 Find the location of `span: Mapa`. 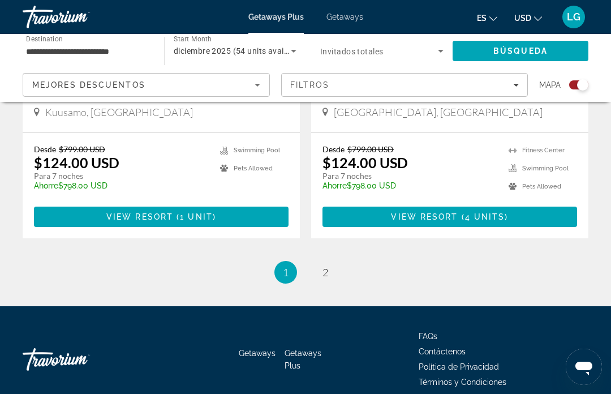

span: Mapa is located at coordinates (550, 85).